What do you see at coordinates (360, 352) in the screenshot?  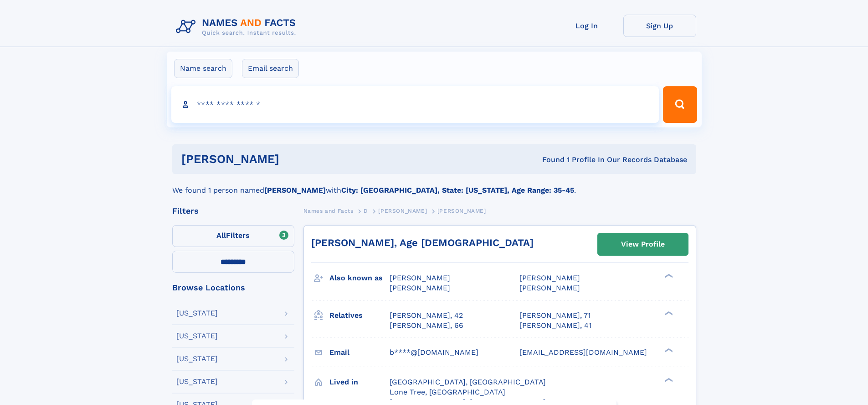 I see `h3: Email` at bounding box center [360, 352].